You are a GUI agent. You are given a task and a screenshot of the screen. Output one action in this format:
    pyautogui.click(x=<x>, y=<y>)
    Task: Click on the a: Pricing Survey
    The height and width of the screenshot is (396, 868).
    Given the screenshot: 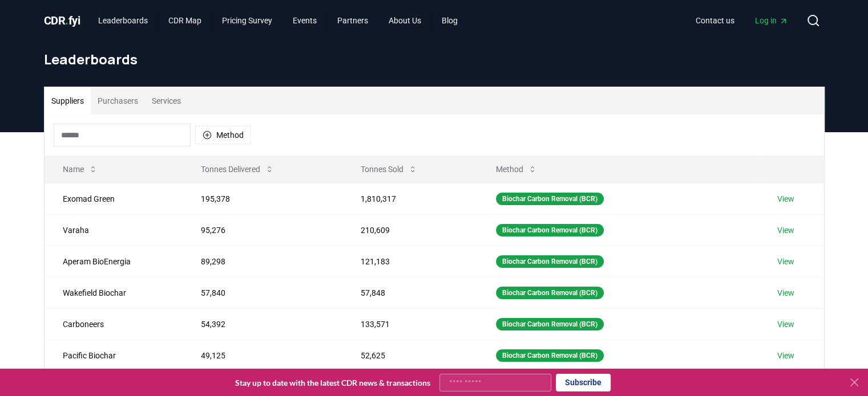 What is the action you would take?
    pyautogui.click(x=247, y=21)
    